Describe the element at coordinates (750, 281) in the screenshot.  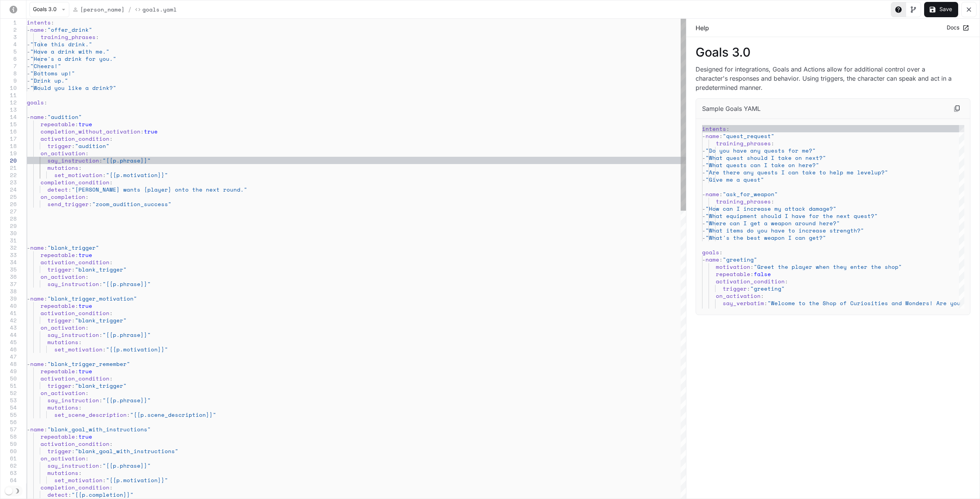
I see `span: activation_condition` at that location.